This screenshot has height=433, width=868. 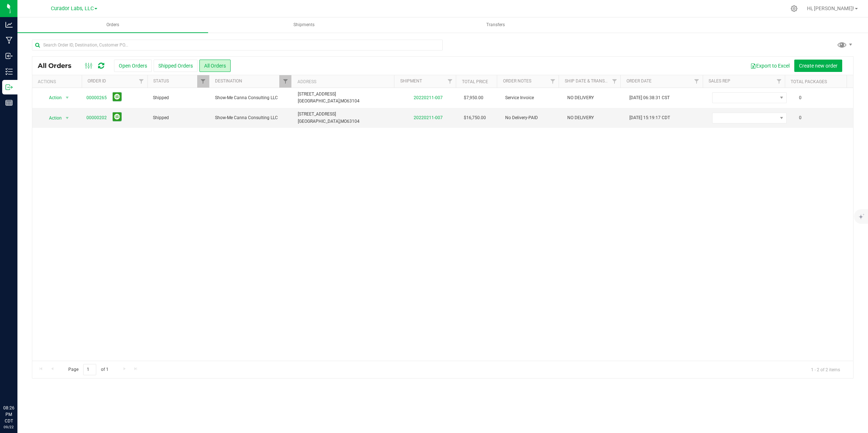 I want to click on span: $16,750.00, so click(x=474, y=118).